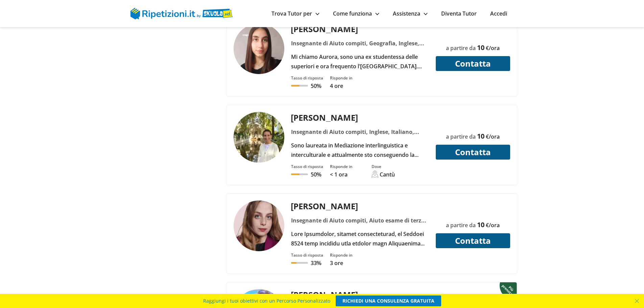 This screenshot has width=644, height=308. I want to click on p: 33%, so click(316, 263).